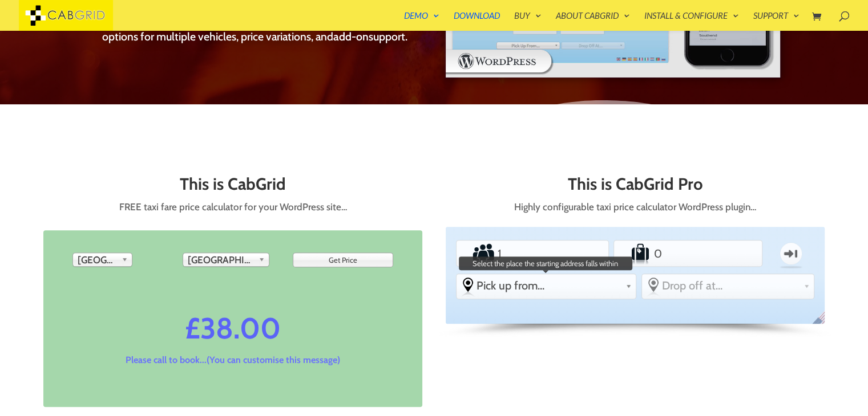 The height and width of the screenshot is (416, 868). Describe the element at coordinates (549, 286) in the screenshot. I see `span: Pick up from...` at that location.